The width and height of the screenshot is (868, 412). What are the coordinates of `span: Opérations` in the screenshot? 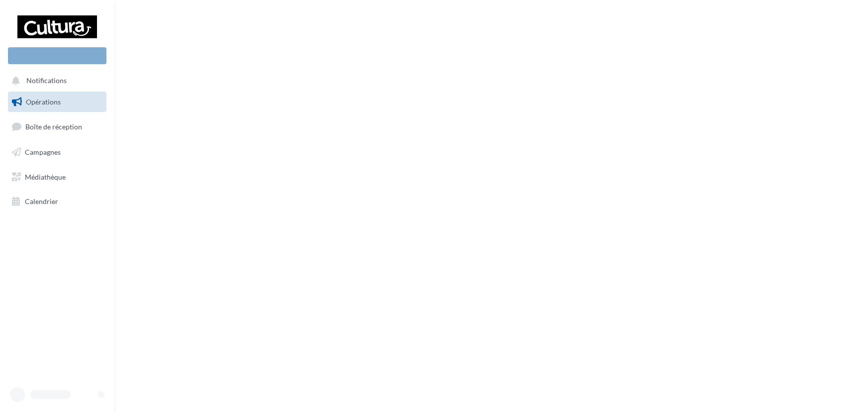 It's located at (44, 102).